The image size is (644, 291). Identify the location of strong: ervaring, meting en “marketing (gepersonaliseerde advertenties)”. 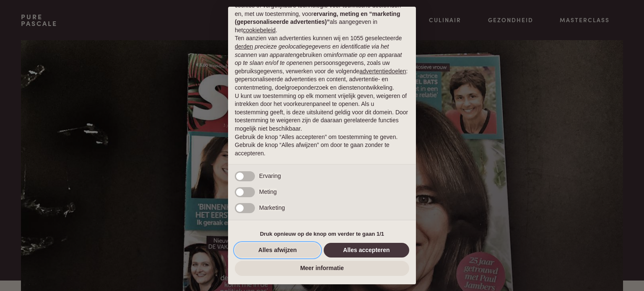
(317, 18).